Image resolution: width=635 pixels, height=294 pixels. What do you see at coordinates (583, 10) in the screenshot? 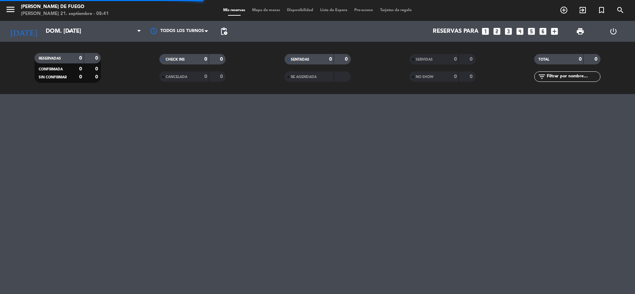
I see `i: exit_to_app` at bounding box center [583, 10].